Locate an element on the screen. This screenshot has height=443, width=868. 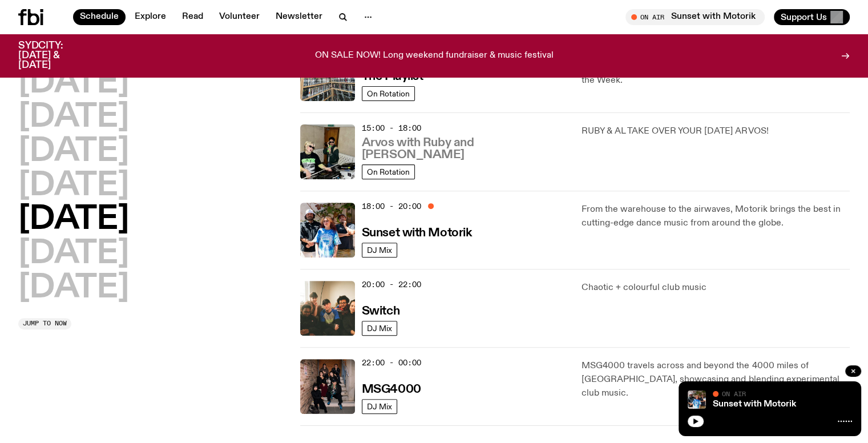
img: A warm film photo of the switch team sitting close together. from left to right: Cedar, Lau, Sand... is located at coordinates (327, 308).